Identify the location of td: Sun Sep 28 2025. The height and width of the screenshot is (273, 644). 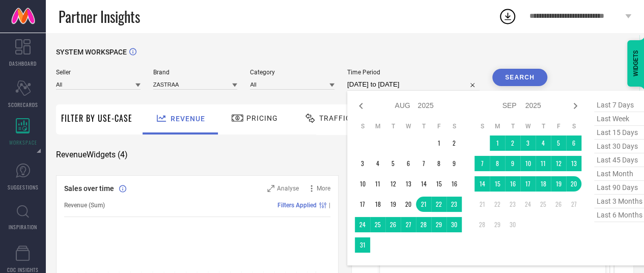
(482, 225).